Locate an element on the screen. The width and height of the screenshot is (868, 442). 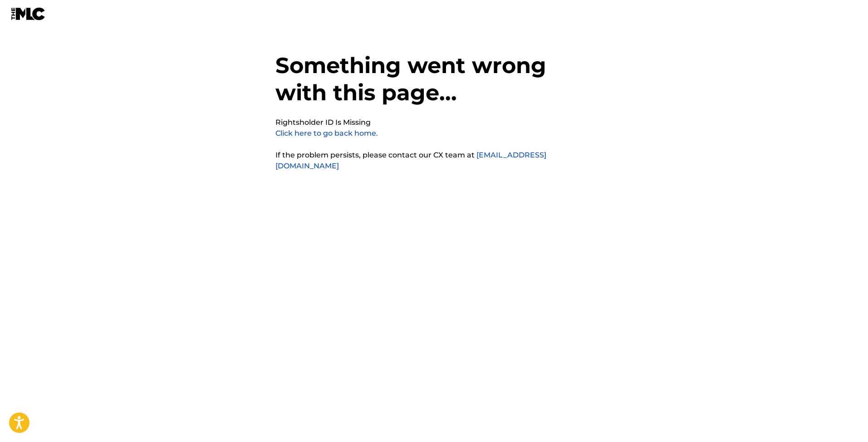
h1: Something went wrong with this page... is located at coordinates (434, 85).